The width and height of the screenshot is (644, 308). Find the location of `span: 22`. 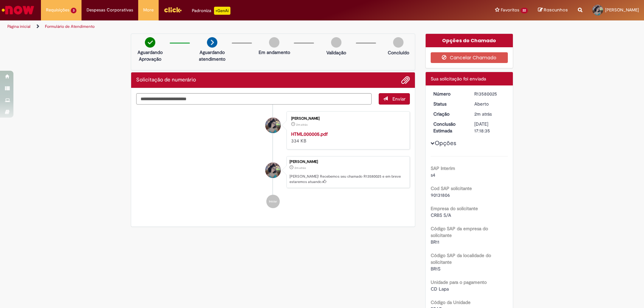

span: 22 is located at coordinates (524, 11).